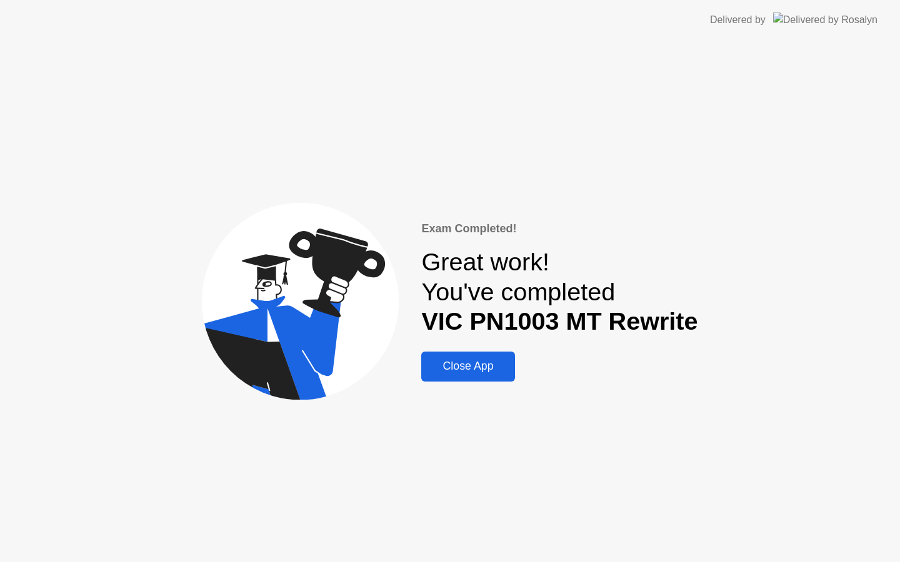 Image resolution: width=900 pixels, height=562 pixels. What do you see at coordinates (559, 292) in the screenshot?
I see `div: Great work! You've completed` at bounding box center [559, 292].